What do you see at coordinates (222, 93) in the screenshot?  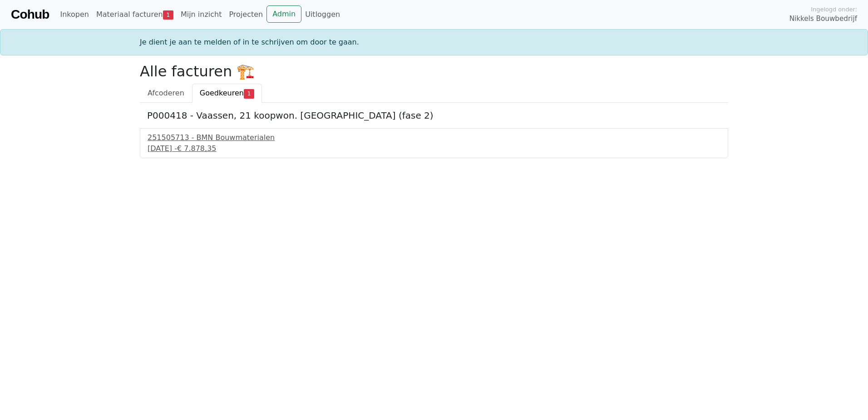 I see `span: Goedkeuren` at bounding box center [222, 93].